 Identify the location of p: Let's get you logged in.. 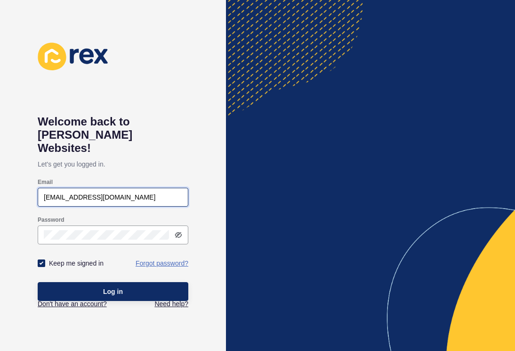
(113, 164).